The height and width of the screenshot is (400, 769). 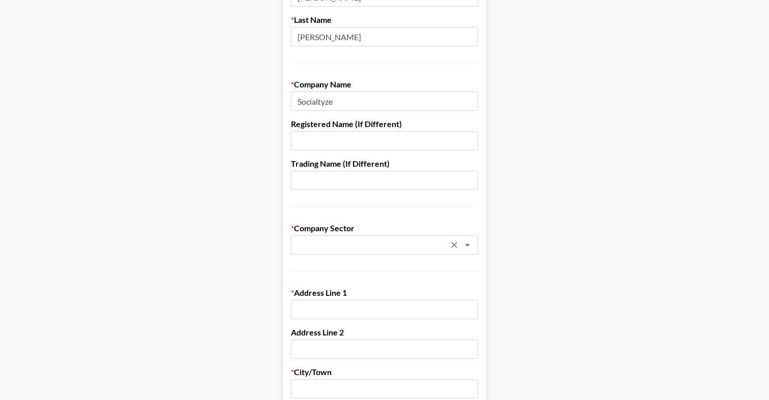 I want to click on label: Last Name, so click(x=384, y=20).